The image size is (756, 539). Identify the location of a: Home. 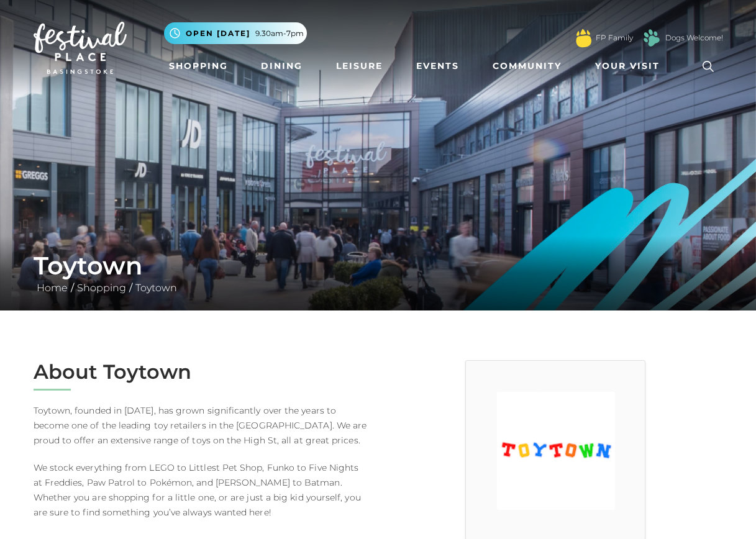
(52, 288).